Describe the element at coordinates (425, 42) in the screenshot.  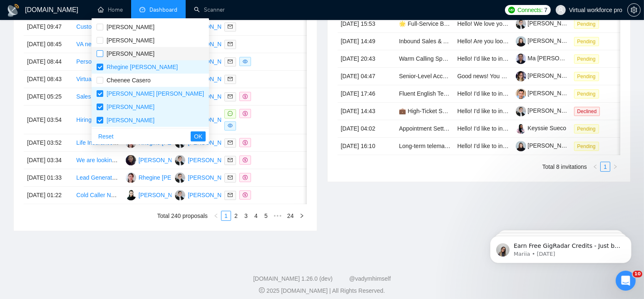
I see `td: Inbound Sales & Admin Representative` at that location.